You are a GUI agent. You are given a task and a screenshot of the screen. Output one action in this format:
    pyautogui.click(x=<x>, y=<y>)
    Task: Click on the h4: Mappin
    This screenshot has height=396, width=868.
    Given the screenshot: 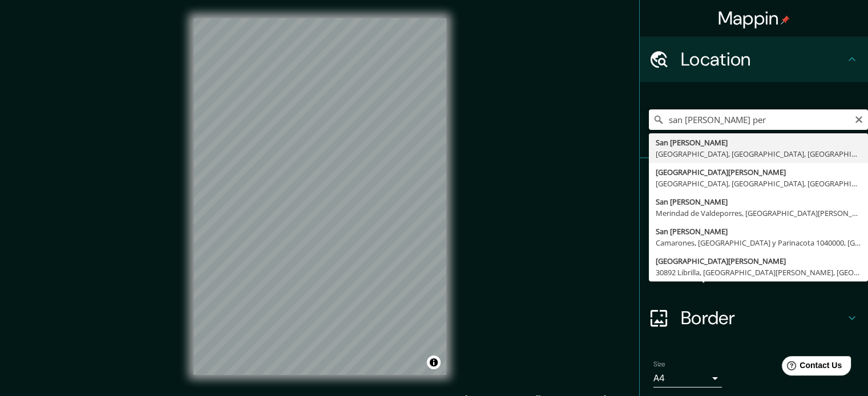 What is the action you would take?
    pyautogui.click(x=754, y=18)
    